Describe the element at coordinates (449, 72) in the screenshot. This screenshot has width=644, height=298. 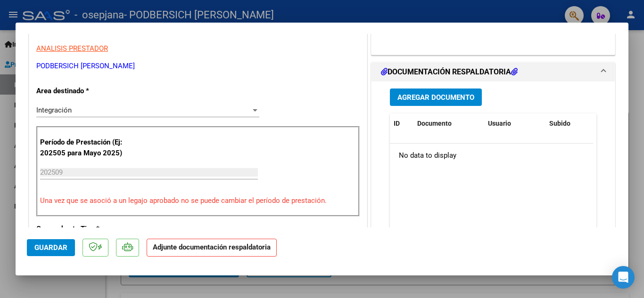
I see `h1: DOCUMENTACIÓN RESPALDATORIA` at that location.